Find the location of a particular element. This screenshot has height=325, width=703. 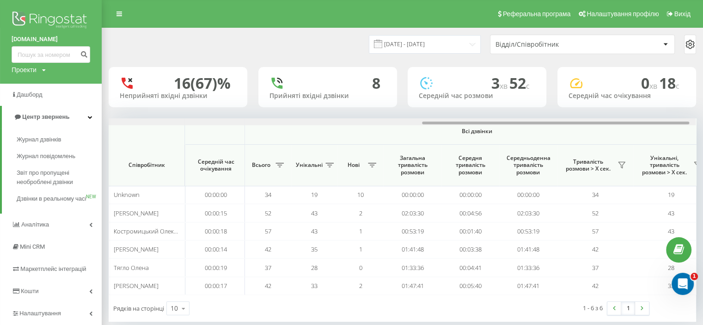

span: Співробітник is located at coordinates (146, 165).